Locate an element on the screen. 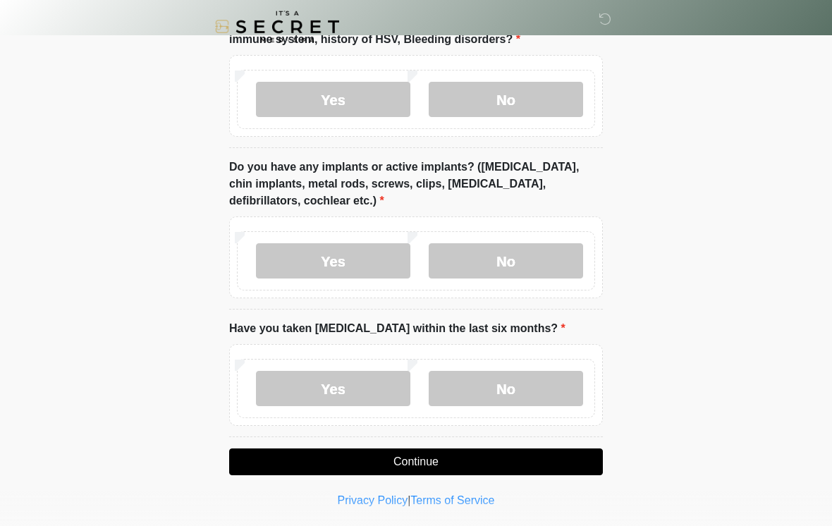  a: Privacy Policy is located at coordinates (373, 500).